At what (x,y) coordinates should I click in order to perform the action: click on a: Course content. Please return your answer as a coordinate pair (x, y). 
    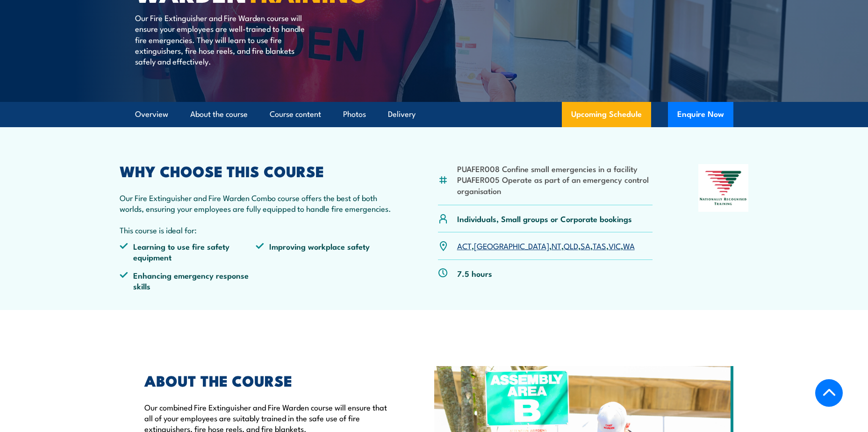
    Looking at the image, I should click on (295, 114).